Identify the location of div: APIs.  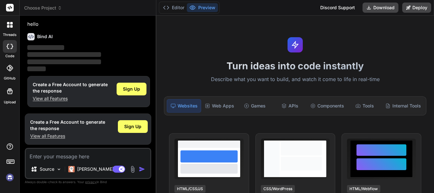
(290, 106).